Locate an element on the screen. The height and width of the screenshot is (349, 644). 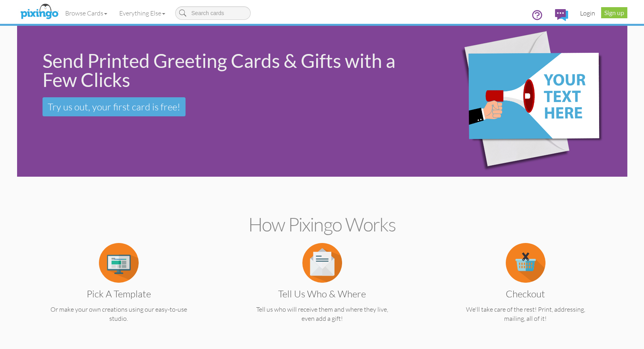
span: Try us out, your first card is free! is located at coordinates (114, 107).